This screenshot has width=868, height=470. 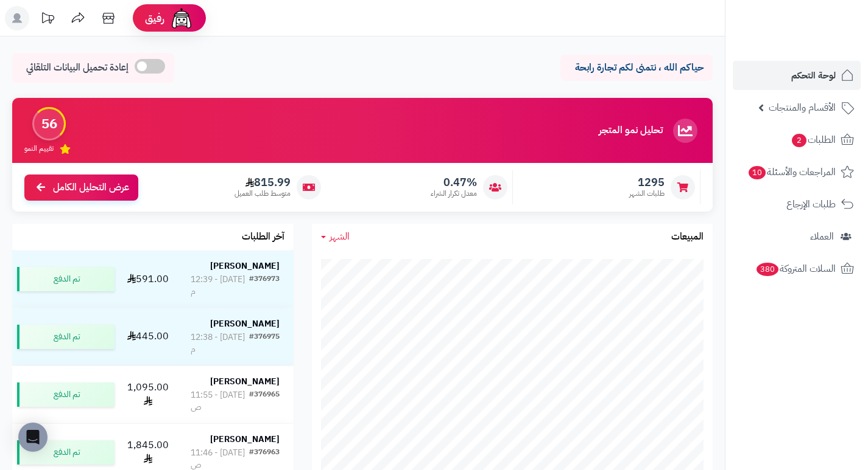 What do you see at coordinates (797, 172) in the screenshot?
I see `a: المراجعات والأسئلة10` at bounding box center [797, 172].